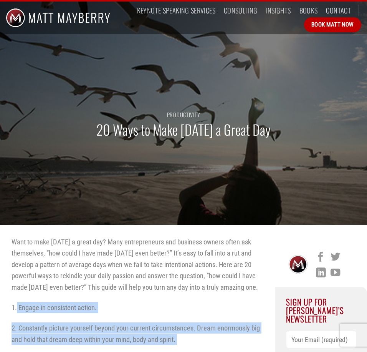 The height and width of the screenshot is (352, 367). Describe the element at coordinates (241, 10) in the screenshot. I see `a: Consulting` at that location.